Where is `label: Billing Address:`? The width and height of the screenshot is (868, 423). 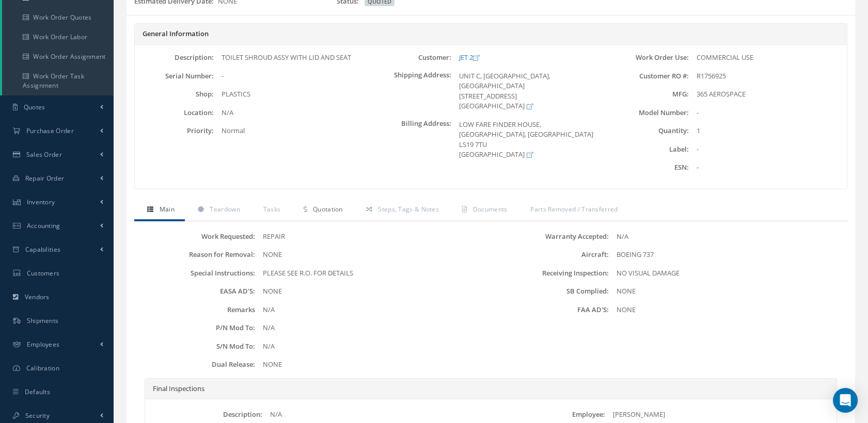
label: Billing Address: is located at coordinates (412, 140).